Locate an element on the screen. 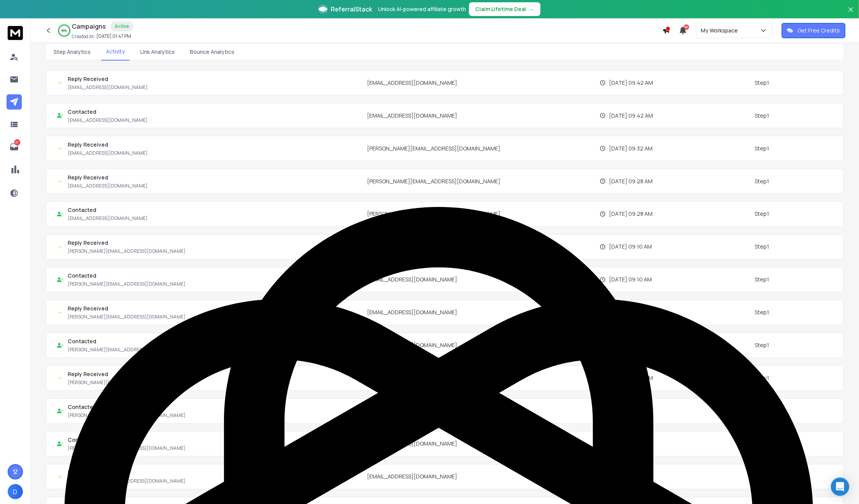  div: Active is located at coordinates (122, 27).